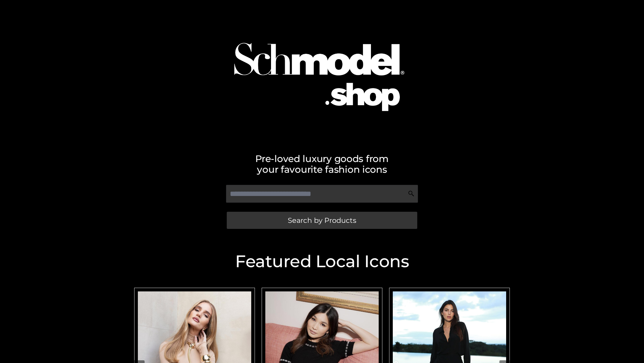  Describe the element at coordinates (322, 164) in the screenshot. I see `h2: Pre-loved luxury goods from your favourite fashion icons` at that location.